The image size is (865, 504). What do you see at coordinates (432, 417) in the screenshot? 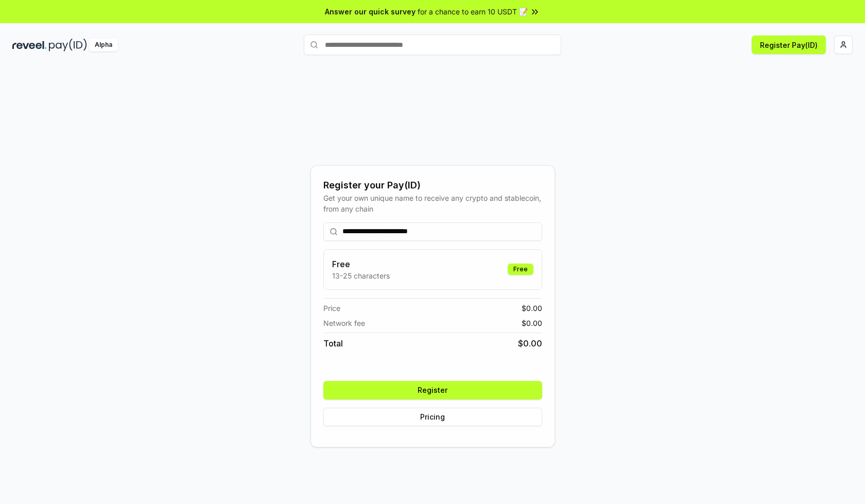
I see `button: Pricing` at bounding box center [432, 417].